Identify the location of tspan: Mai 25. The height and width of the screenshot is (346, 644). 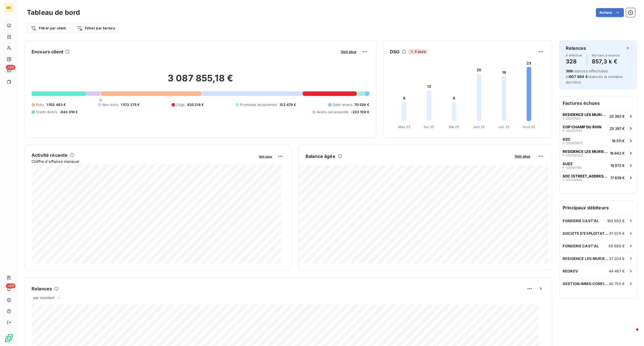
(454, 127).